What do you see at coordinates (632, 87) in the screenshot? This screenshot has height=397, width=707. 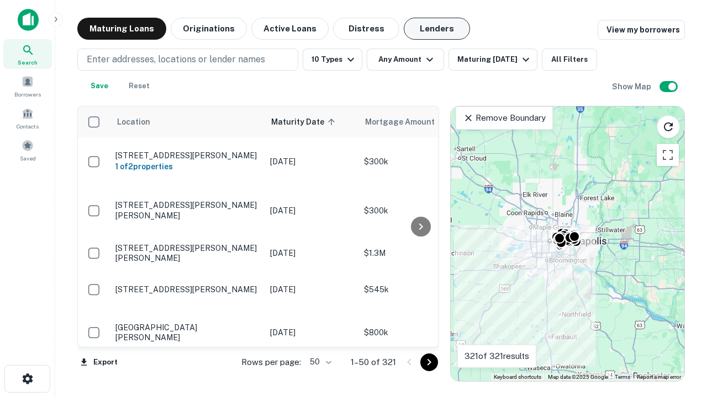 I see `h6: Show Map` at bounding box center [632, 87].